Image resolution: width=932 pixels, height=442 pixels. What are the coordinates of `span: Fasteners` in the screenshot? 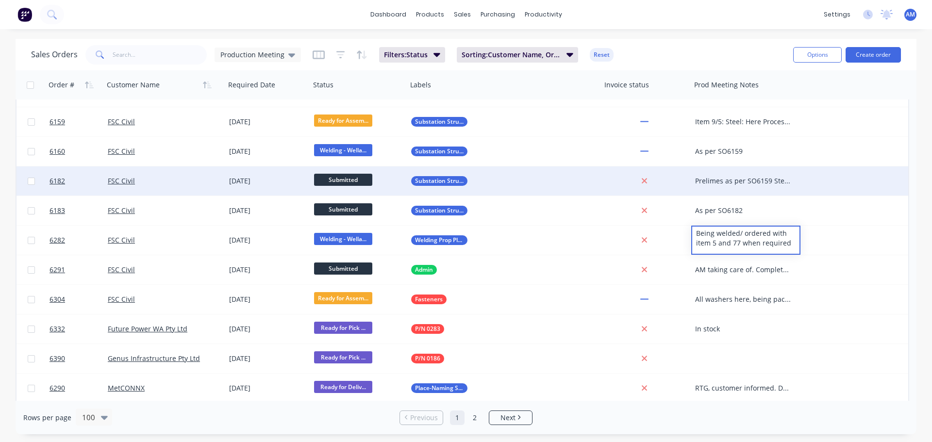 It's located at (429, 299).